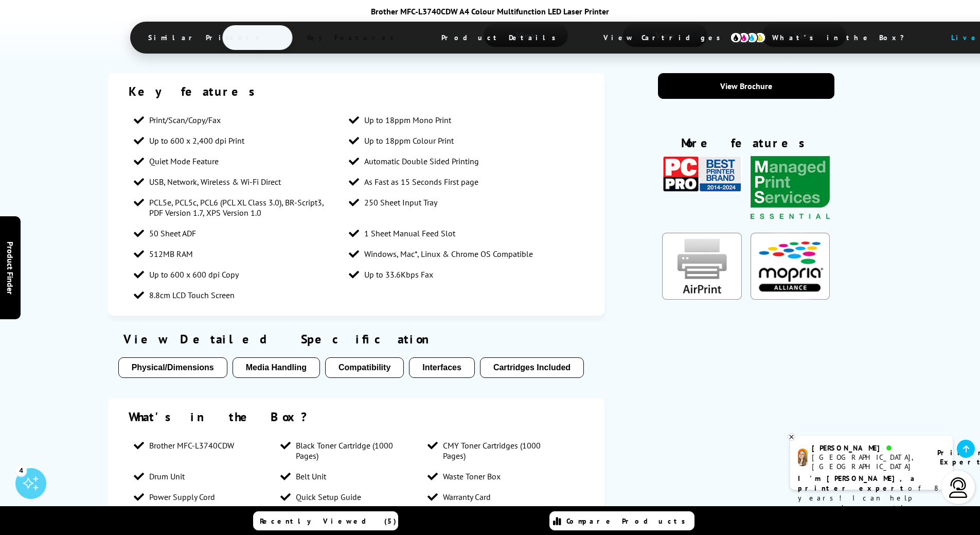  I want to click on img: PC Pro Award, so click(702, 174).